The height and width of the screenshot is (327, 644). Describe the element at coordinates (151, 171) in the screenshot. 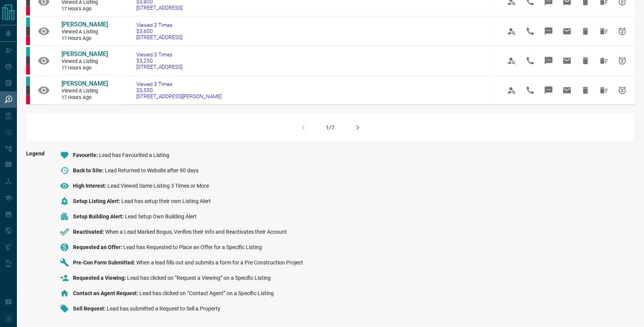

I see `span: Lead Returned to Website after 90 days` at that location.